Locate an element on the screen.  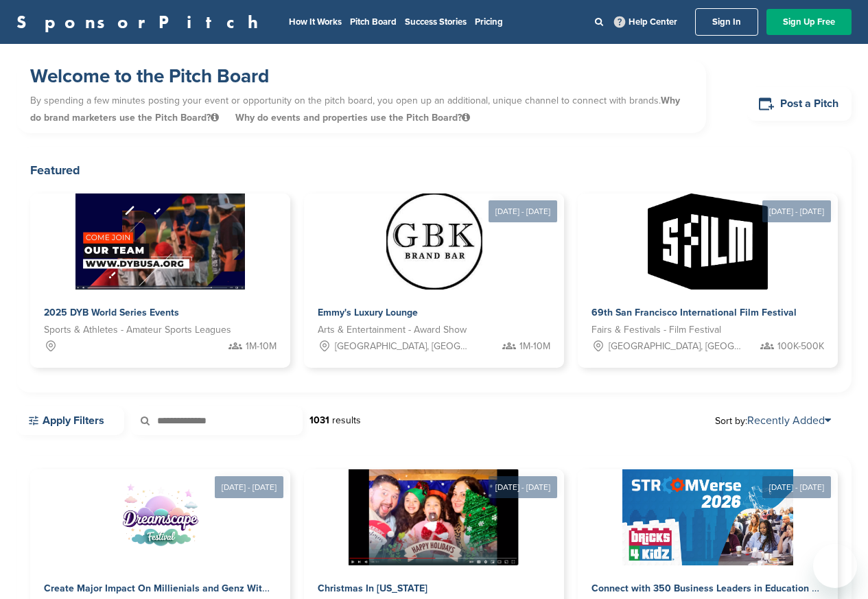
p: By spending a few minutes posting your event or opportunity on the pitch board, you open up an ad... is located at coordinates (361, 109).